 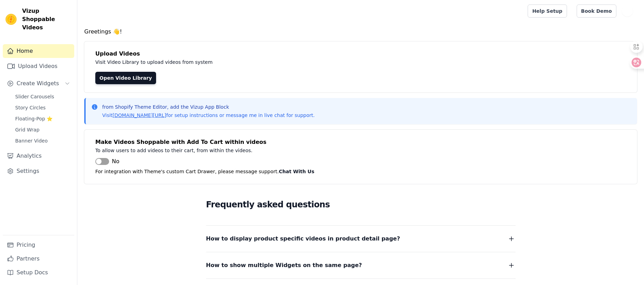 What do you see at coordinates (47, 19) in the screenshot?
I see `span: Vizup Shoppable Videos` at bounding box center [47, 19].